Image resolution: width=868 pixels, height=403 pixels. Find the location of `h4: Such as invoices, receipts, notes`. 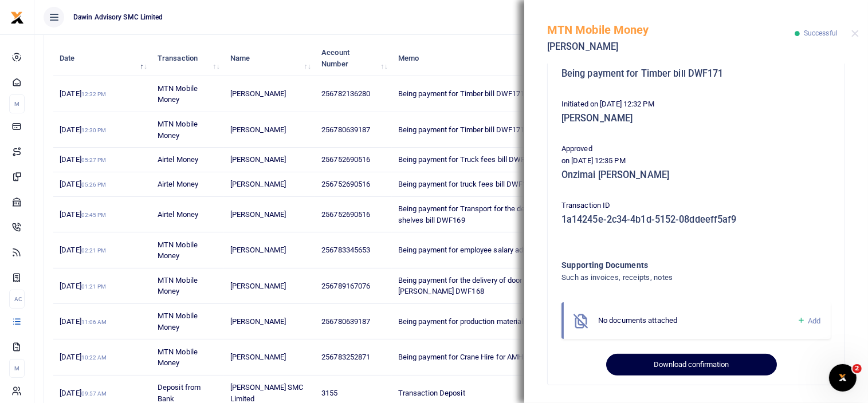

h4: Such as invoices, receipts, notes is located at coordinates (673, 278).